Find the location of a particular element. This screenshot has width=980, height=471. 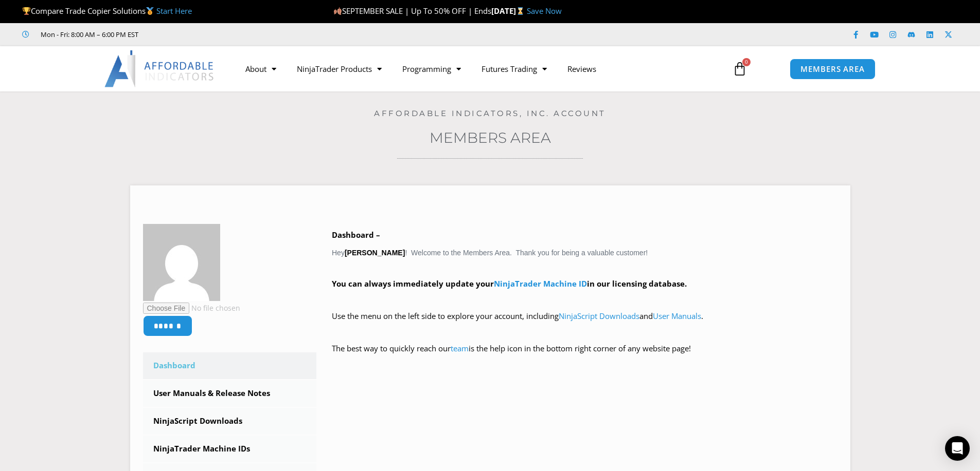

a: User Manuals & Release Notes is located at coordinates (230, 394).